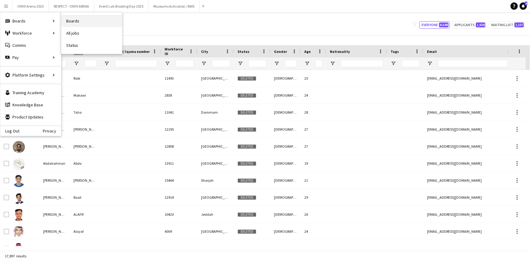  Describe the element at coordinates (291, 63) in the screenshot. I see `input: Gender Filter Input` at that location.